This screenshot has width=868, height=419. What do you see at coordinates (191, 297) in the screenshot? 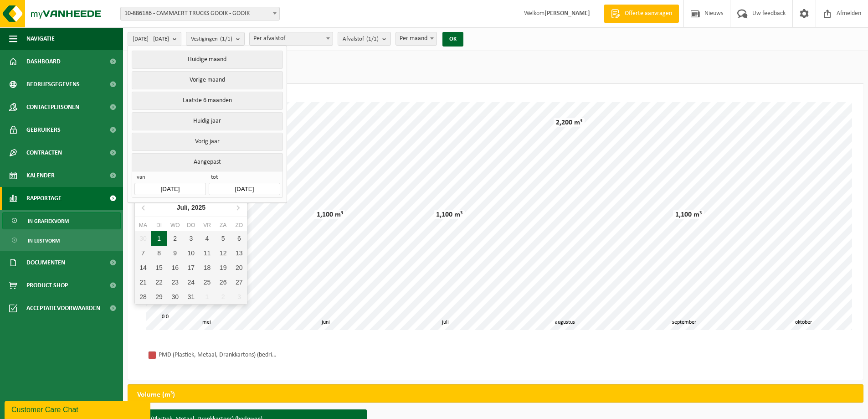
I see `div: 31` at bounding box center [191, 297].